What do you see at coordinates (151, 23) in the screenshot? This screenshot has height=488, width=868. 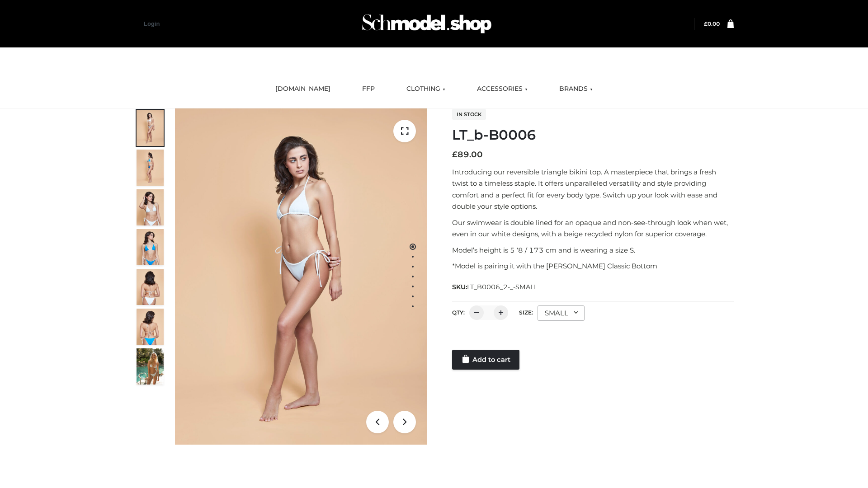 I see `a: Login` at bounding box center [151, 23].